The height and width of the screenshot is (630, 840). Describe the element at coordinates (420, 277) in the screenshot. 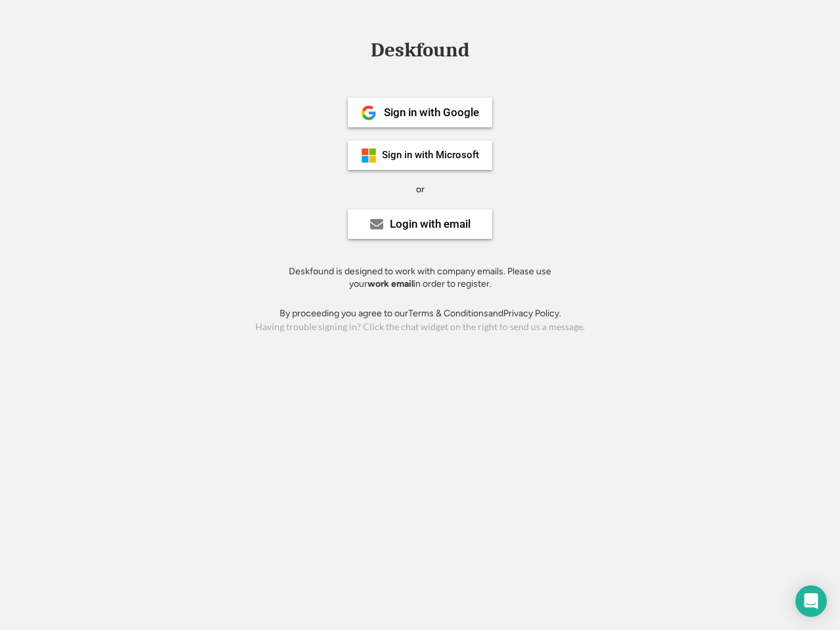

I see `div: Deskfound is designed to work with company emails. Please use your in order to register.` at that location.